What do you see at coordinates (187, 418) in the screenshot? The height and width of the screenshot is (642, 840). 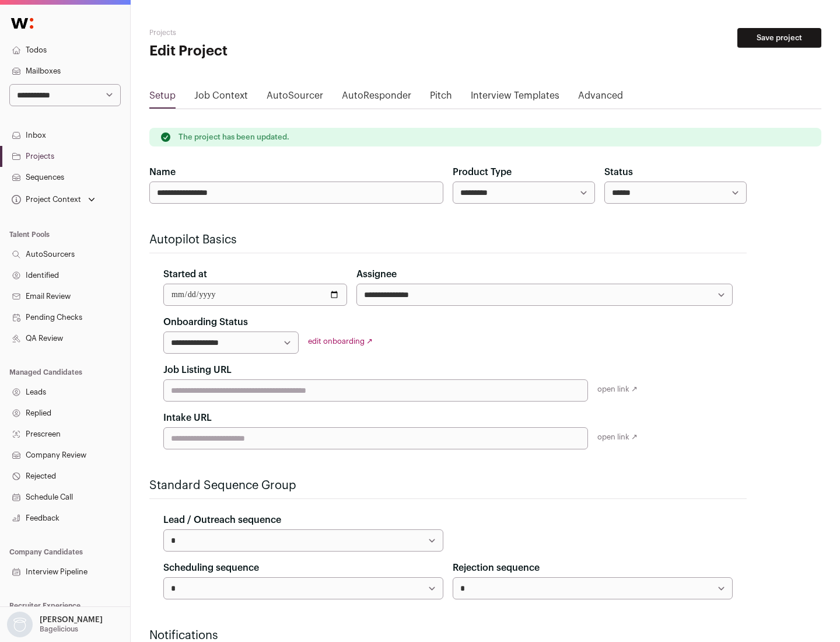 I see `label: Intake URL` at bounding box center [187, 418].